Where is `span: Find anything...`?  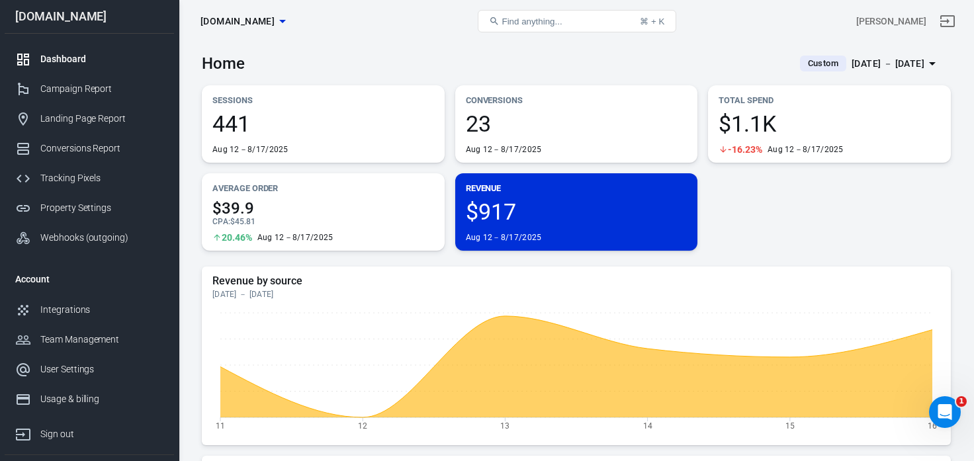 span: Find anything... is located at coordinates (532, 21).